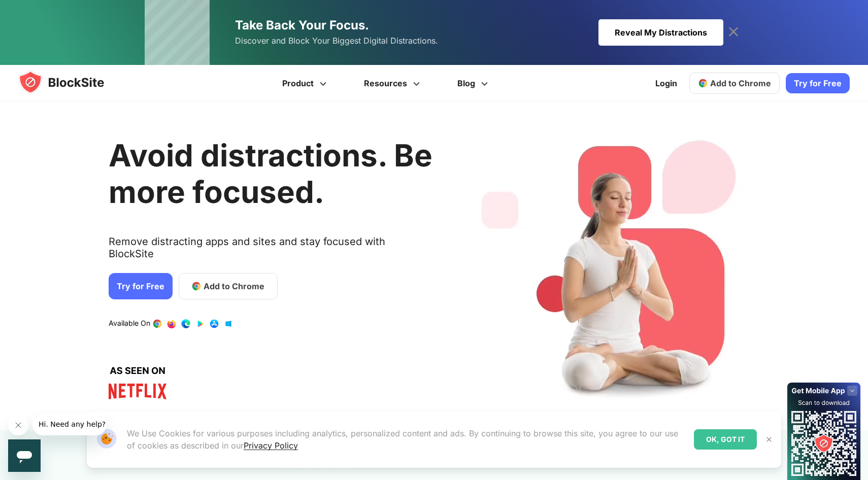  I want to click on a: Product, so click(305, 83).